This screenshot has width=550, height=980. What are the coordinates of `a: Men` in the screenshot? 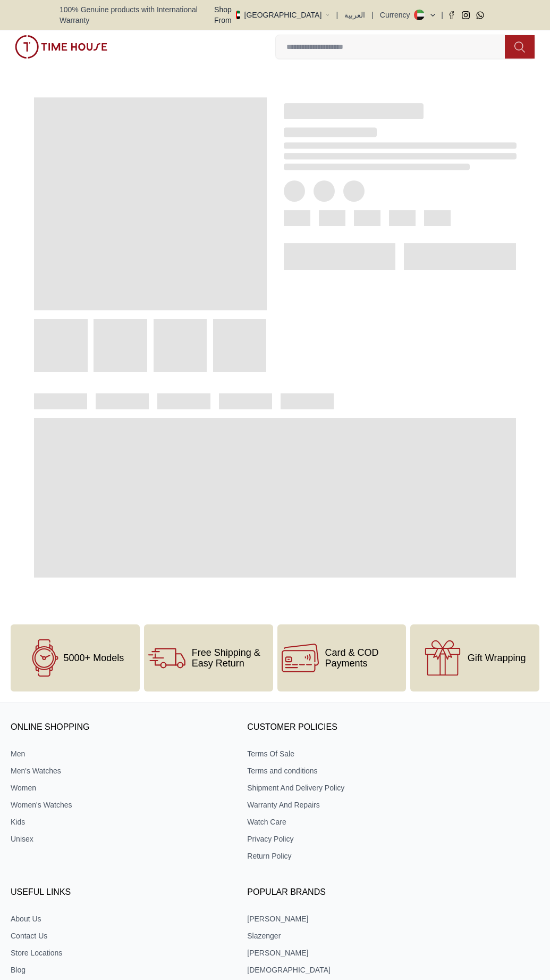 It's located at (117, 754).